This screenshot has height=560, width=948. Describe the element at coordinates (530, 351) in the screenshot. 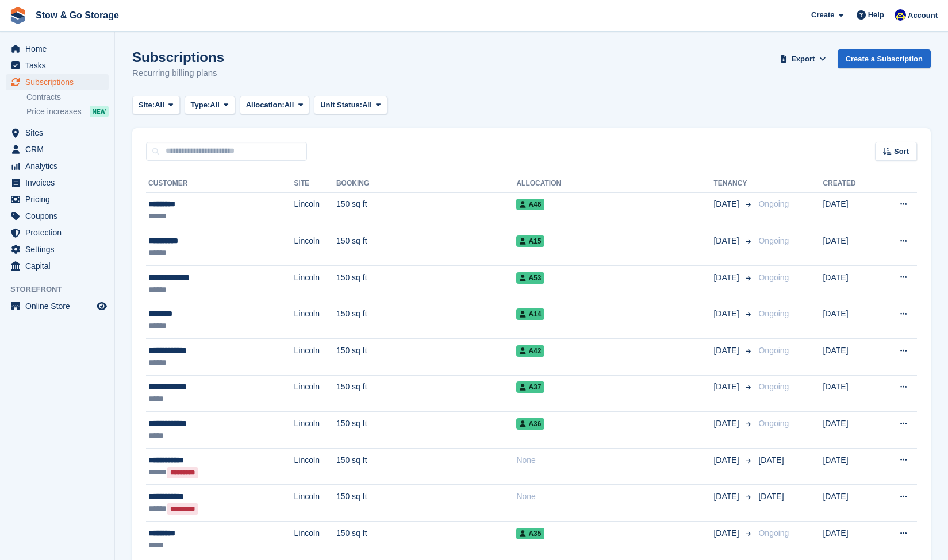

I see `span: A42` at that location.